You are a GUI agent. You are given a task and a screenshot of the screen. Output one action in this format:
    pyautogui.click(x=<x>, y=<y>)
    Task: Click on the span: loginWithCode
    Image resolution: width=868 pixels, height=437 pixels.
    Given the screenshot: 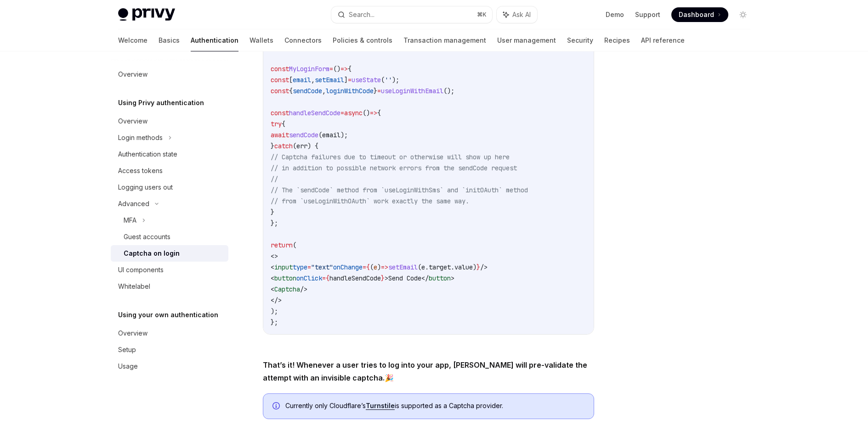 What is the action you would take?
    pyautogui.click(x=349, y=91)
    